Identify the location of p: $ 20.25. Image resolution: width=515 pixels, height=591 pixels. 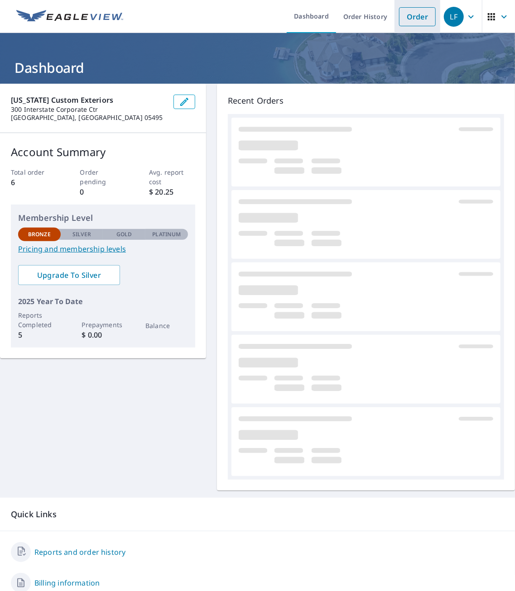
(172, 192).